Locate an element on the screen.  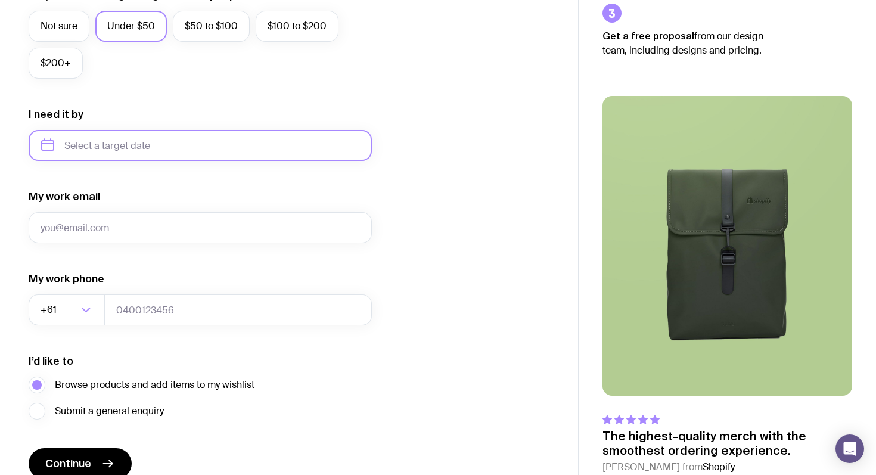
label: $100 to $200 is located at coordinates (297, 26).